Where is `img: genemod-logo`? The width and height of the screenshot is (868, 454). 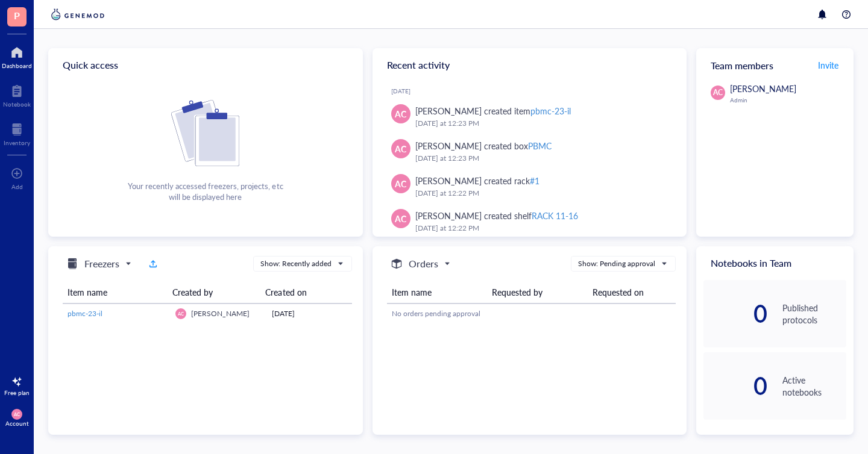 img: genemod-logo is located at coordinates (78, 14).